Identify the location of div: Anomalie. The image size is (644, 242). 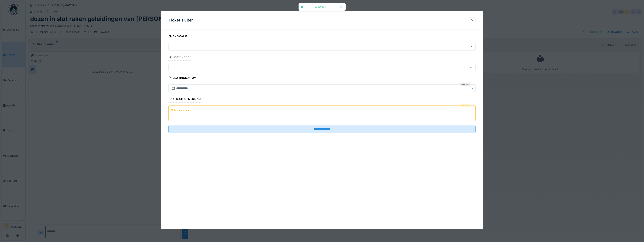
(178, 37).